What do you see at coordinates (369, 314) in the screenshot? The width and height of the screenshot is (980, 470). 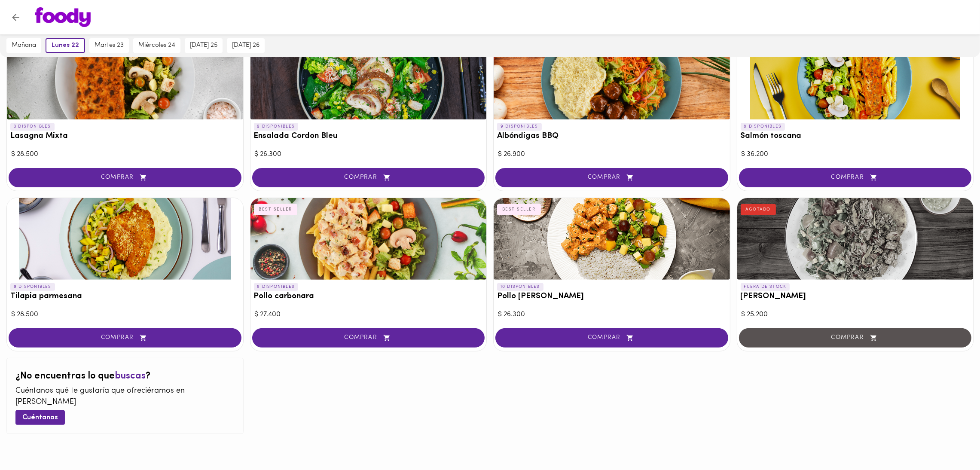 I see `div: $ 27.400` at bounding box center [369, 314].